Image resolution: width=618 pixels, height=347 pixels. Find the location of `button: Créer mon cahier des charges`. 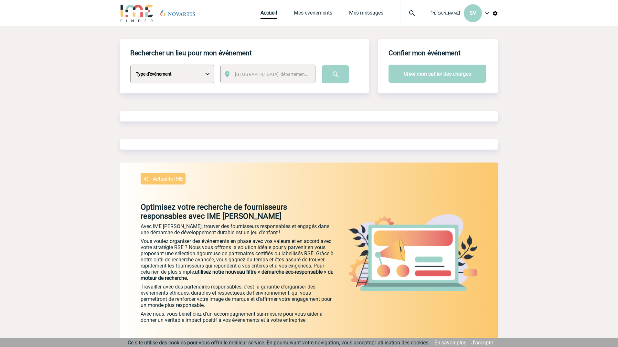

button: Créer mon cahier des charges is located at coordinates (437, 74).